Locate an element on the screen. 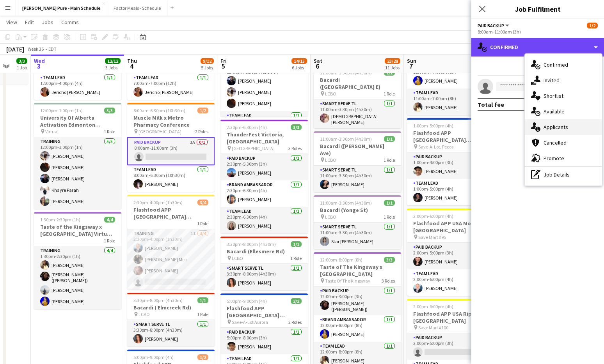 Image resolution: width=604 pixels, height=364 pixels. span: Edit is located at coordinates (30, 22).